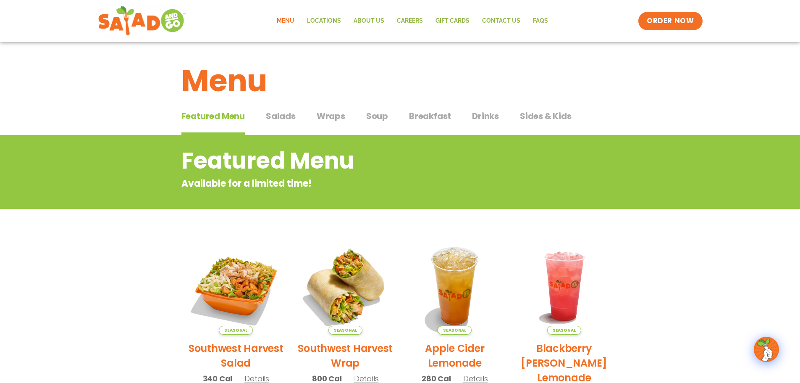  What do you see at coordinates (486, 116) in the screenshot?
I see `span: Drinks` at bounding box center [486, 116].